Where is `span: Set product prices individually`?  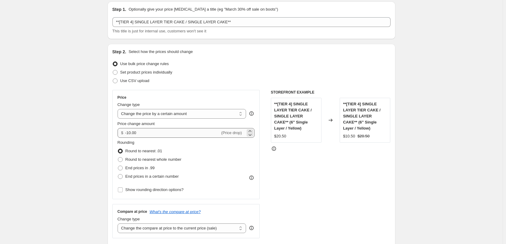 span: Set product prices individually is located at coordinates (146, 72).